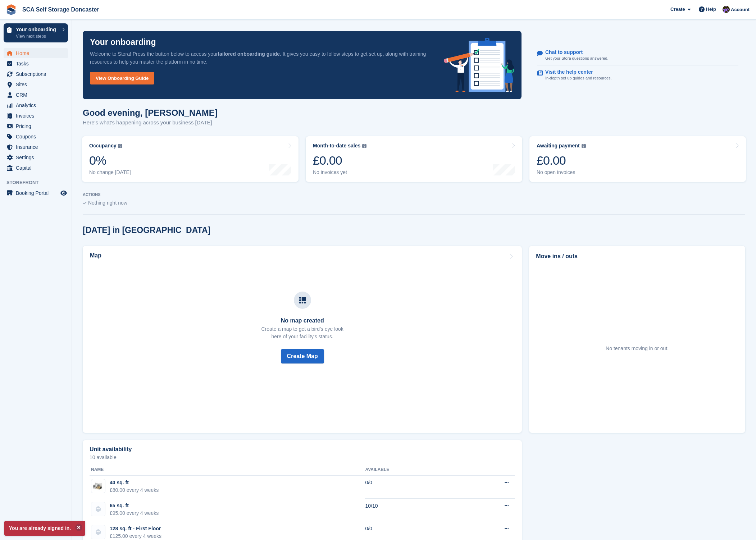 The image size is (756, 540). Describe the element at coordinates (38, 116) in the screenshot. I see `span: Invoices` at that location.